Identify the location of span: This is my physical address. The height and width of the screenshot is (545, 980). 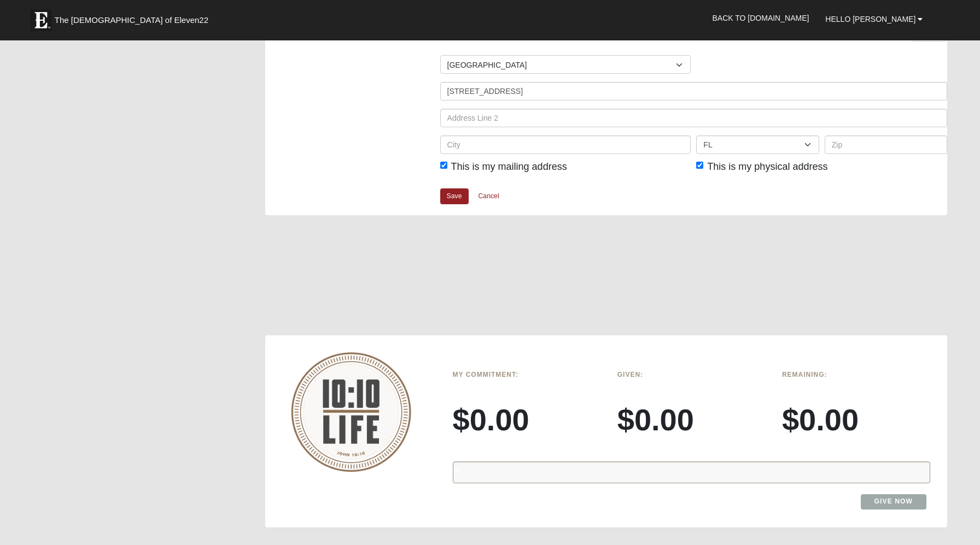
(767, 167).